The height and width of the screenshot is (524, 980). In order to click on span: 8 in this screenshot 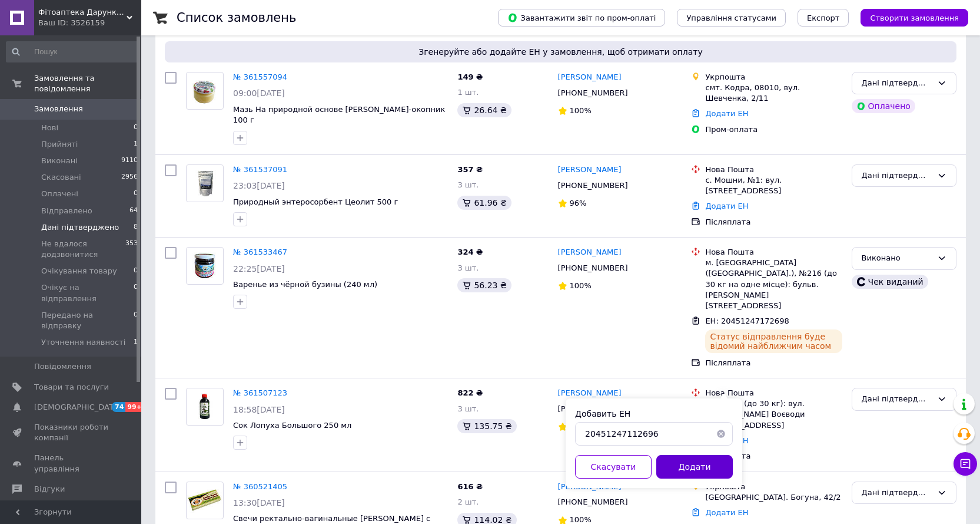, I will do `click(135, 228)`.